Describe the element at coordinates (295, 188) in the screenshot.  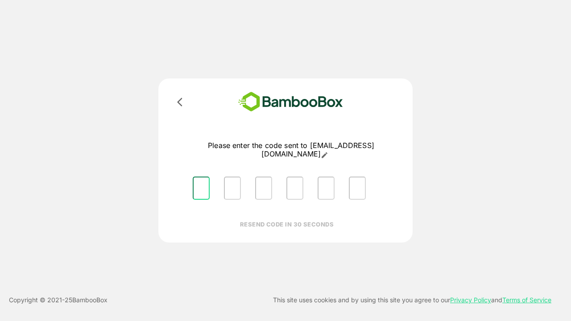
I see `input: Please enter OTP character 4` at that location.